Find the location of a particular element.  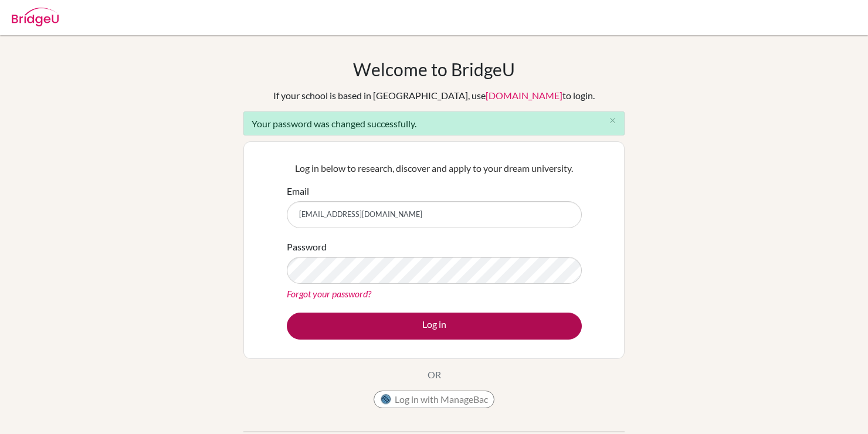

label: Email is located at coordinates (298, 191).